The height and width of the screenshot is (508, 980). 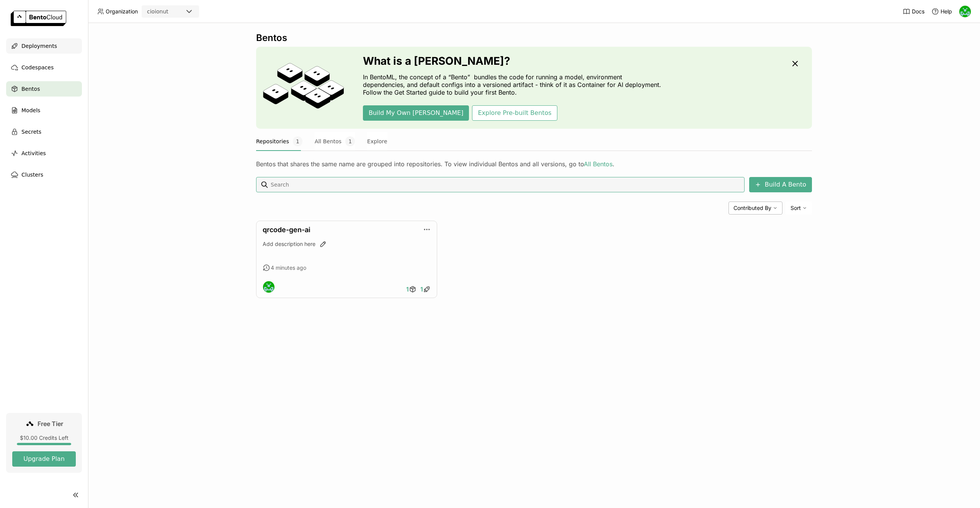 What do you see at coordinates (31, 110) in the screenshot?
I see `span: Models` at bounding box center [31, 110].